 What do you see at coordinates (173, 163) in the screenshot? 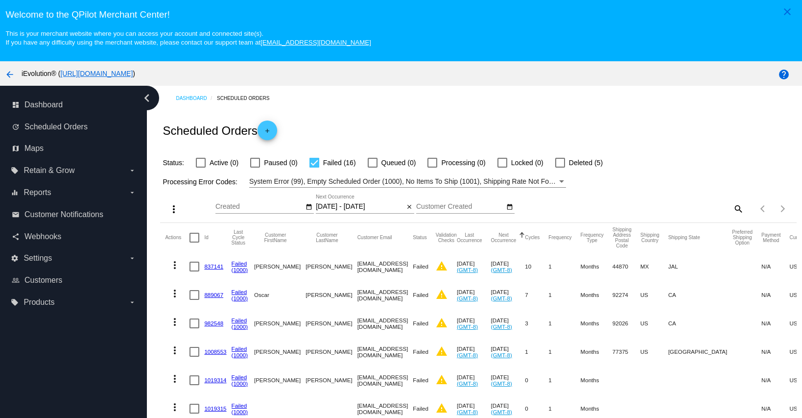
I see `span: Status:` at bounding box center [173, 163].